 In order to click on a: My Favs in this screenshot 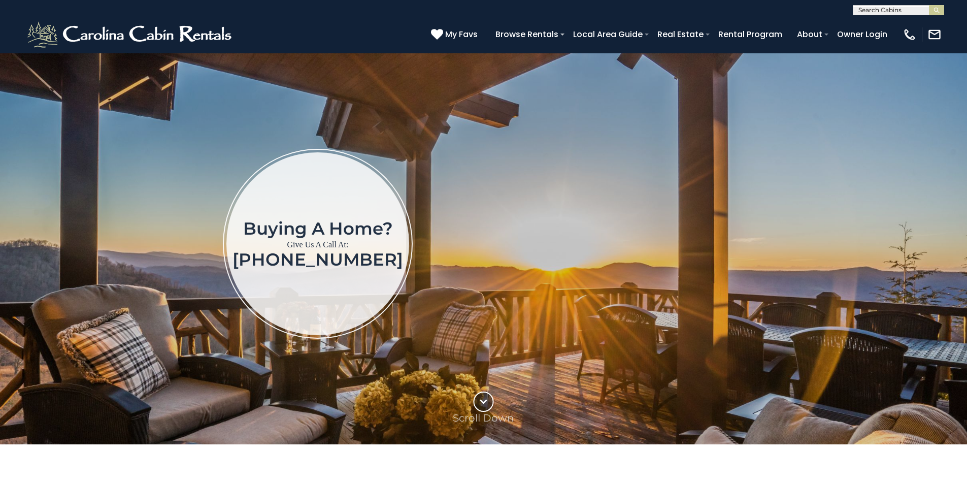, I will do `click(455, 35)`.